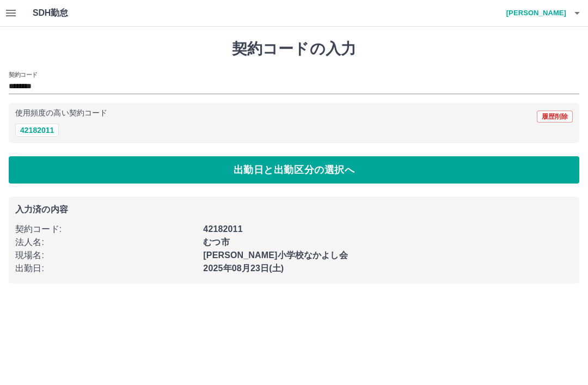 Image resolution: width=588 pixels, height=385 pixels. I want to click on b: 2025年08月23日(土), so click(244, 268).